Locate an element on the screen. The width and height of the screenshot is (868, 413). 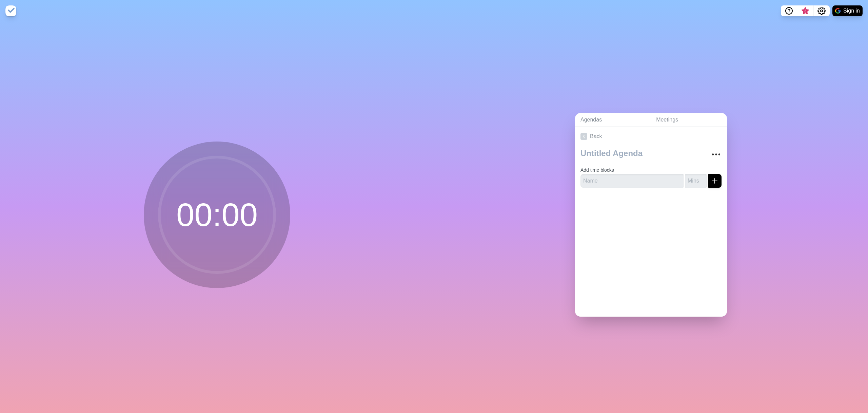
button: Sign in is located at coordinates (847, 11).